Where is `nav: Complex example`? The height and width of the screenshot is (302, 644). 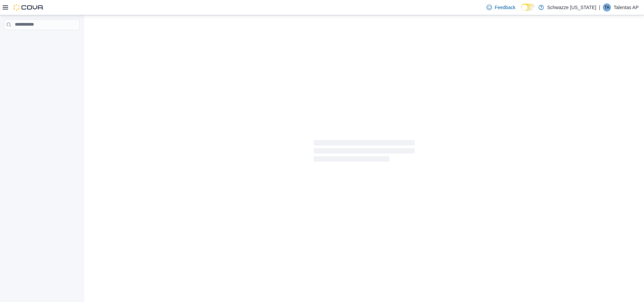 nav: Complex example is located at coordinates (42, 40).